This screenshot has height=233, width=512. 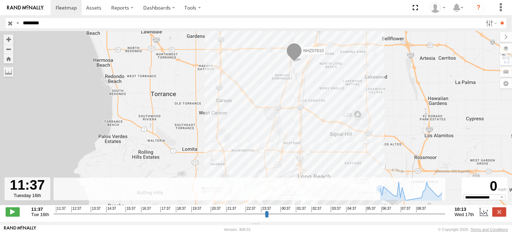 I want to click on span: 19:37, so click(x=196, y=209).